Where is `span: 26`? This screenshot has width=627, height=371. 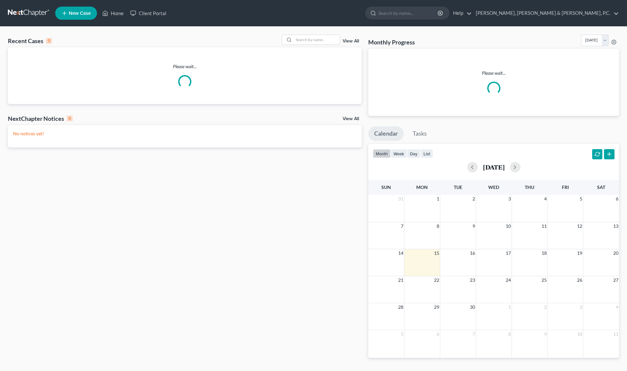
span: 26 is located at coordinates (580, 280).